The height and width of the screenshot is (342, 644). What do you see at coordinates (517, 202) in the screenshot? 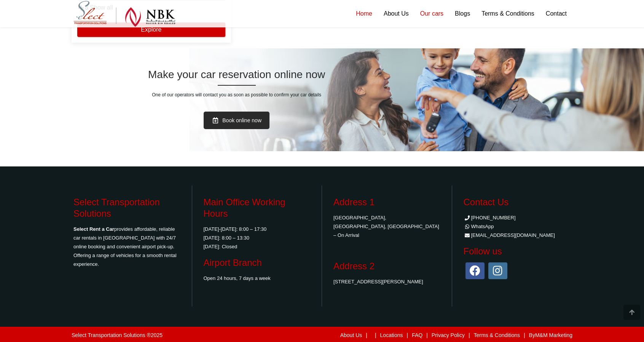
I see `h3: Contact Us` at bounding box center [517, 202].